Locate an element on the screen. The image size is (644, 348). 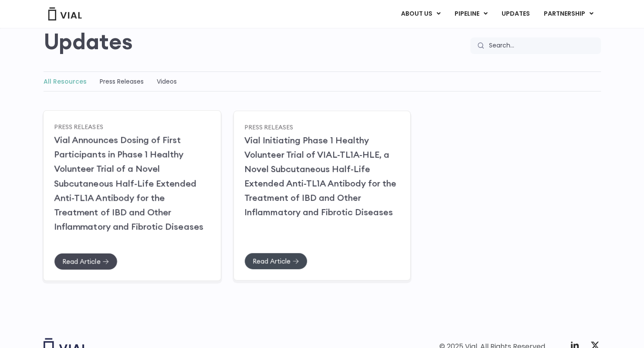
a: Vial Announces Dosing of First Participants in Phase 1 Healthy Volunteer Trial of a Novel Subcuta... is located at coordinates (129, 183).